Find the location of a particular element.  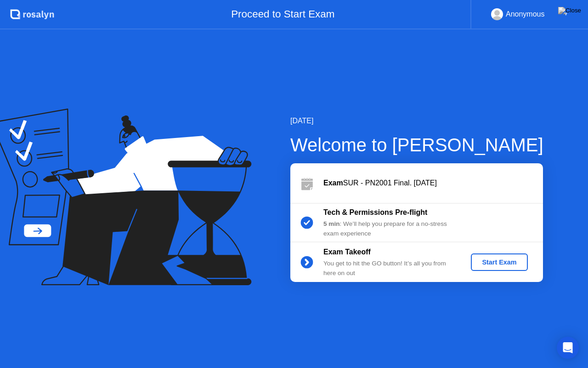

div: : We’ll help you prepare for a no-stress exam experience is located at coordinates (390, 228).